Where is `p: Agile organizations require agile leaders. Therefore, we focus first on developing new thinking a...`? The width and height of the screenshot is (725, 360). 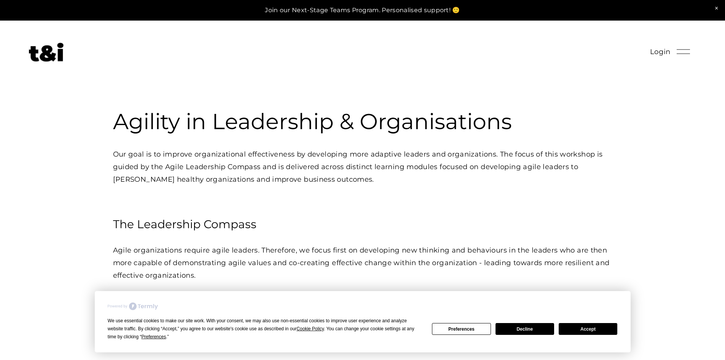 p: Agile organizations require agile leaders. Therefore, we focus first on developing new thinking a... is located at coordinates (363, 263).